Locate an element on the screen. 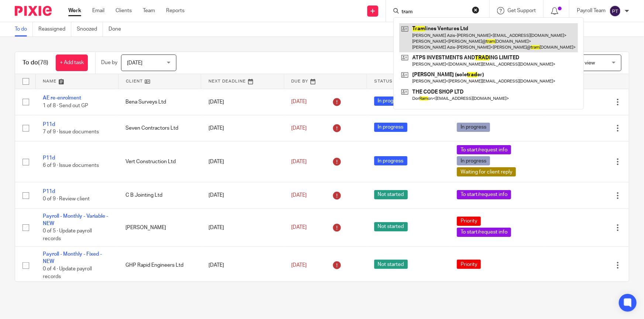 The width and height of the screenshot is (644, 319). td: Bena Surveys Ltd is located at coordinates (159, 102).